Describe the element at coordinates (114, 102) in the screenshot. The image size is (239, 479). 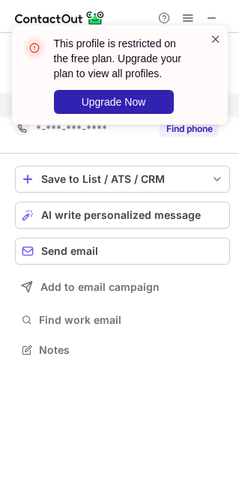
I see `span: Upgrade Now` at that location.